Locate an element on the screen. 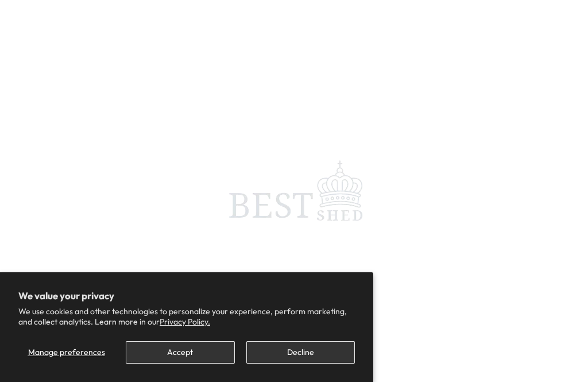 This screenshot has width=588, height=382. h2: We value your privacy is located at coordinates (187, 296).